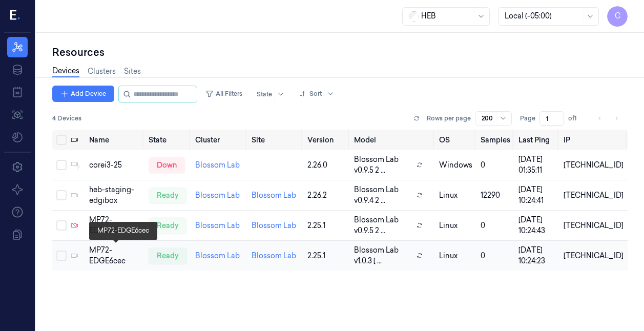 The height and width of the screenshot is (331, 644). What do you see at coordinates (224, 94) in the screenshot?
I see `button: All Filters` at bounding box center [224, 94].